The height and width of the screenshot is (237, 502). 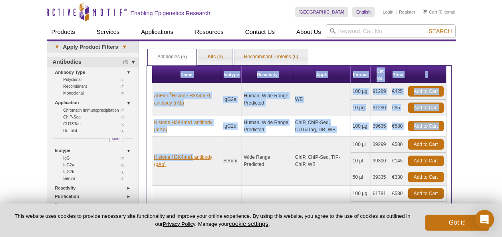 What do you see at coordinates (381, 75) in the screenshot?
I see `th: Cat No.` at bounding box center [381, 75].